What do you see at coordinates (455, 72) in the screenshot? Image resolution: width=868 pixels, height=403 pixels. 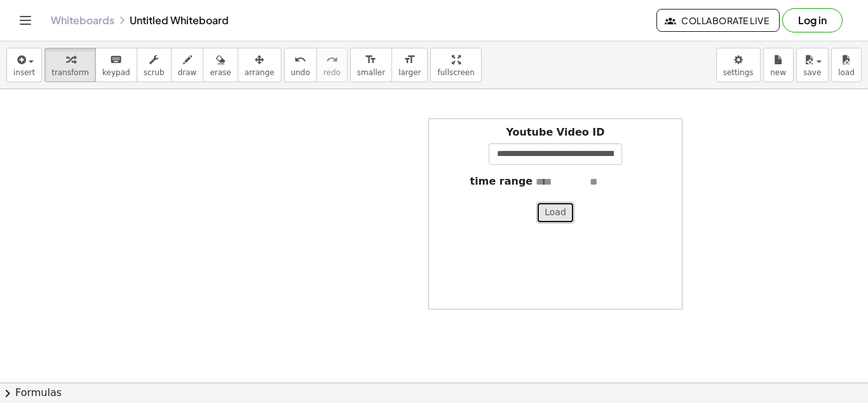 I see `span: fullscreen` at bounding box center [455, 72].